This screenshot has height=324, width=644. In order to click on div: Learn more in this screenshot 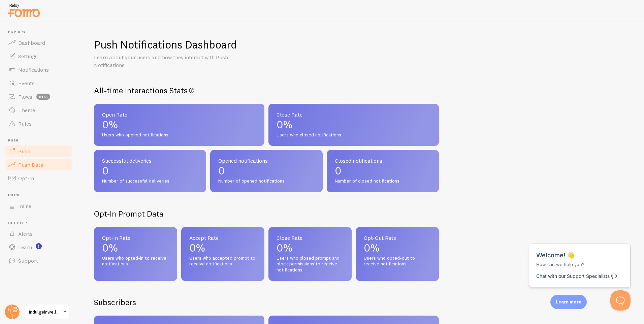, I will do `click(568, 302)`.